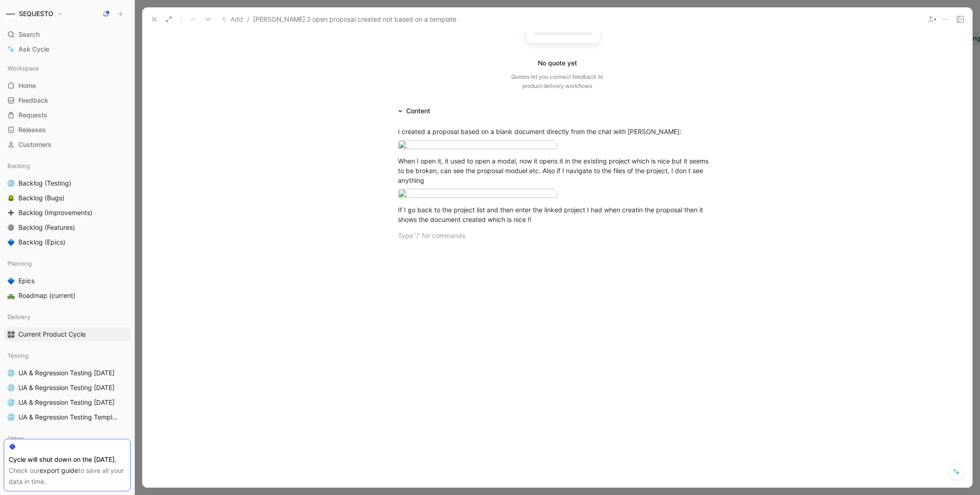  What do you see at coordinates (558, 170) in the screenshot?
I see `div: When I open it, it used to open a modal, now it opens it in the existing project which is nice bu...` at bounding box center [558, 170].